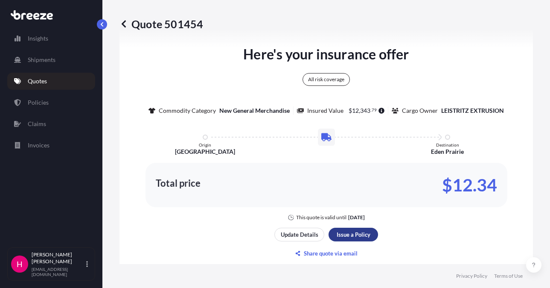 The image size is (550, 288). I want to click on span: 79, so click(374, 110).